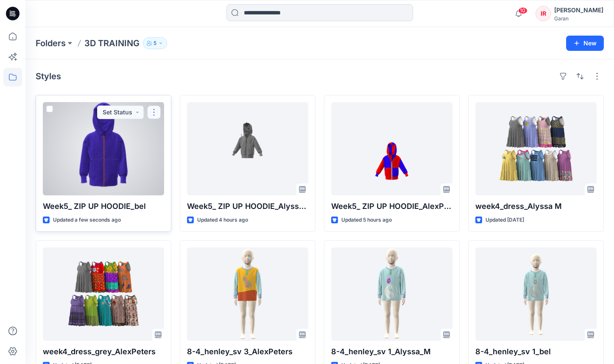 Image resolution: width=614 pixels, height=364 pixels. Describe the element at coordinates (103, 149) in the screenshot. I see `a: Week5_ ZIP UP HOODIE_bel` at that location.